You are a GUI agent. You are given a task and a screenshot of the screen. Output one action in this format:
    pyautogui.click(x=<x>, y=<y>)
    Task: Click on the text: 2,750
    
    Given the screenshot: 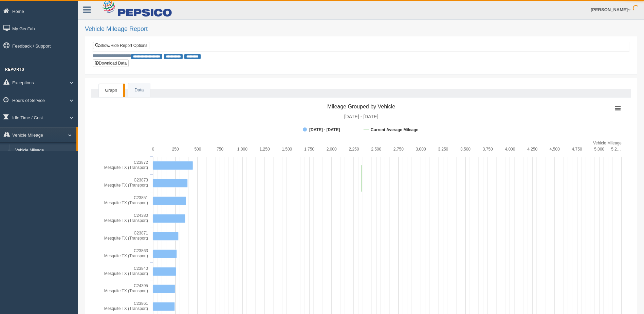 What is the action you would take?
    pyautogui.click(x=398, y=149)
    